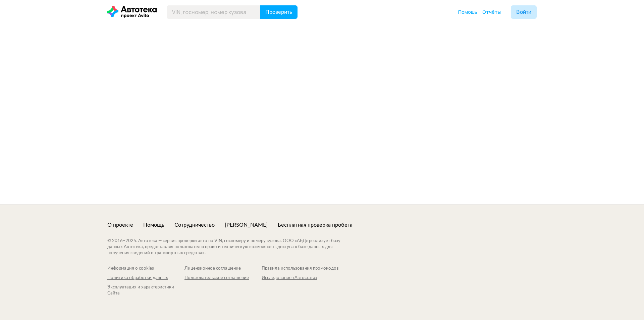  Describe the element at coordinates (315, 225) in the screenshot. I see `div: Бесплатная проверка пробега` at that location.